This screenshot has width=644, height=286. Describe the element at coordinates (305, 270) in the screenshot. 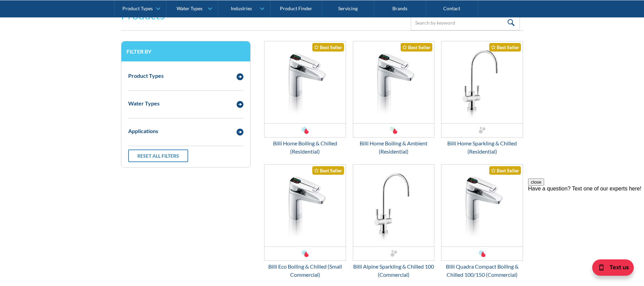

I see `div: Billi Eco Boiling & Chilled (Small Commercial)` at that location.